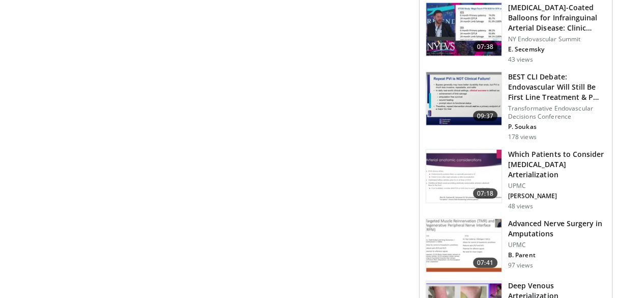 The width and height of the screenshot is (644, 298). I want to click on p: P. Soukas, so click(556, 127).